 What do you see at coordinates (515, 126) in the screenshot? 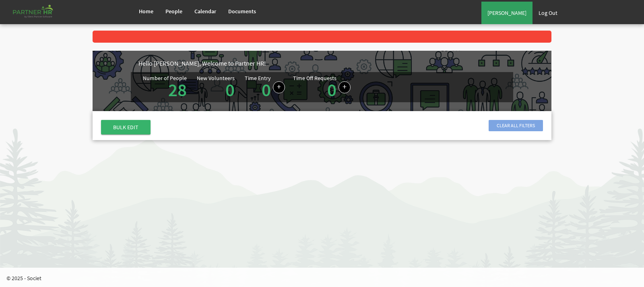
I see `span: Clear all filters` at bounding box center [515, 126].